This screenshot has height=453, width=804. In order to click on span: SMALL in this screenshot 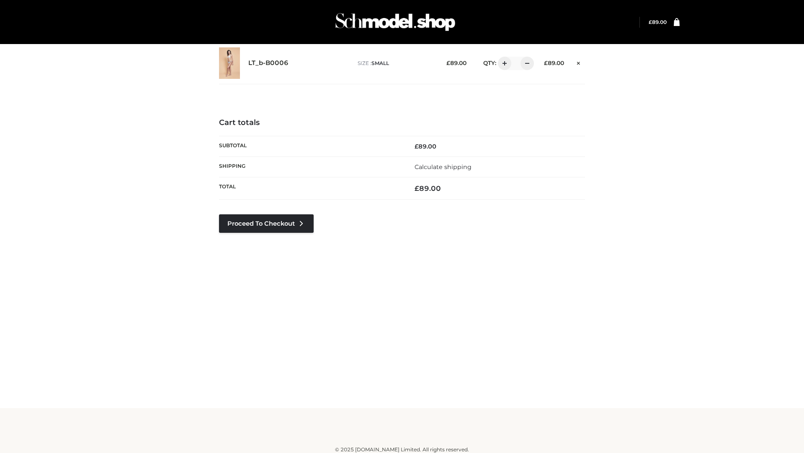, I will do `click(380, 63)`.